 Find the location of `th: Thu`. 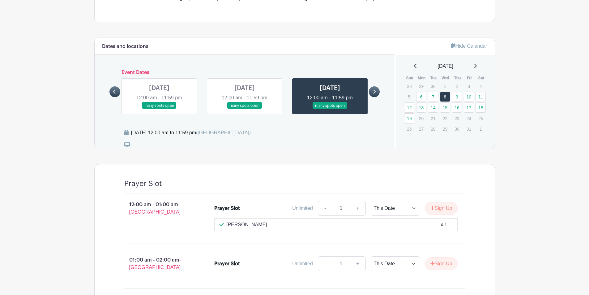

th: Thu is located at coordinates (458, 78).